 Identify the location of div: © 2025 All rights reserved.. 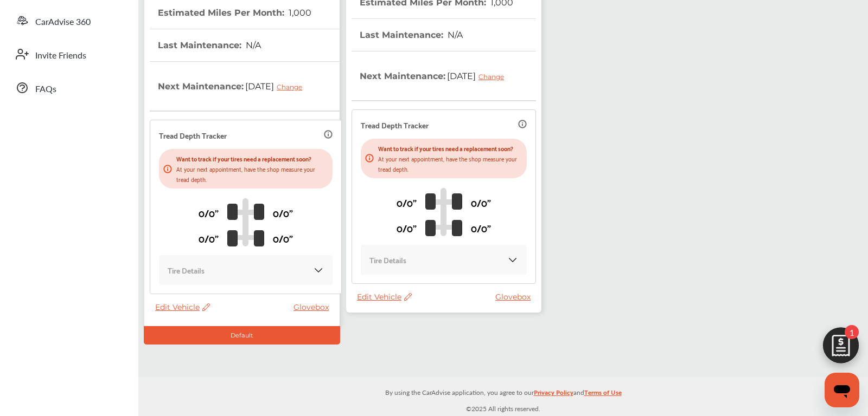
(503, 396).